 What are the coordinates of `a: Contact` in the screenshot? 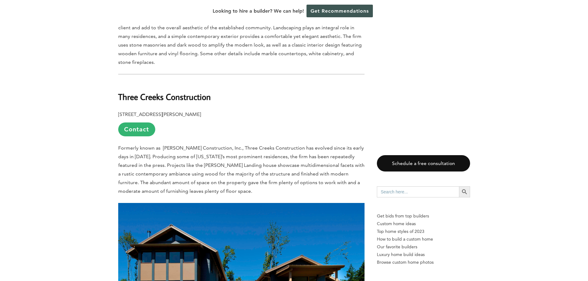 It's located at (137, 129).